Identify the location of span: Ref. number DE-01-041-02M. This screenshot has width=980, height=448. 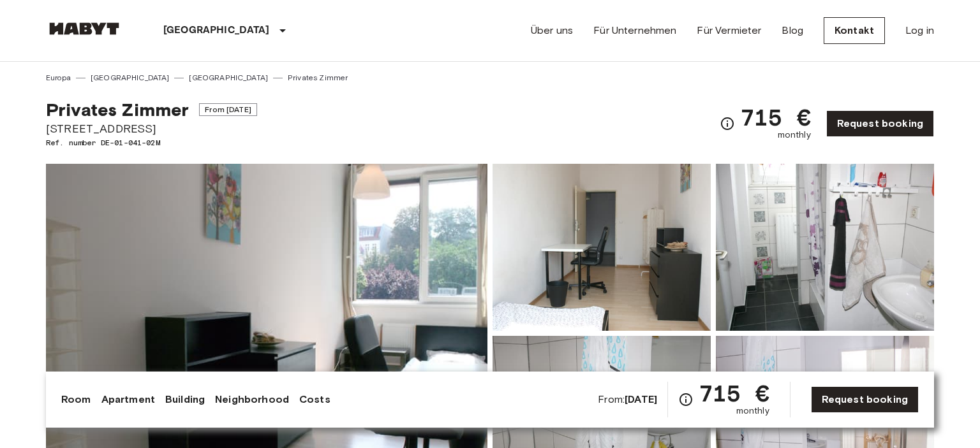
(151, 143).